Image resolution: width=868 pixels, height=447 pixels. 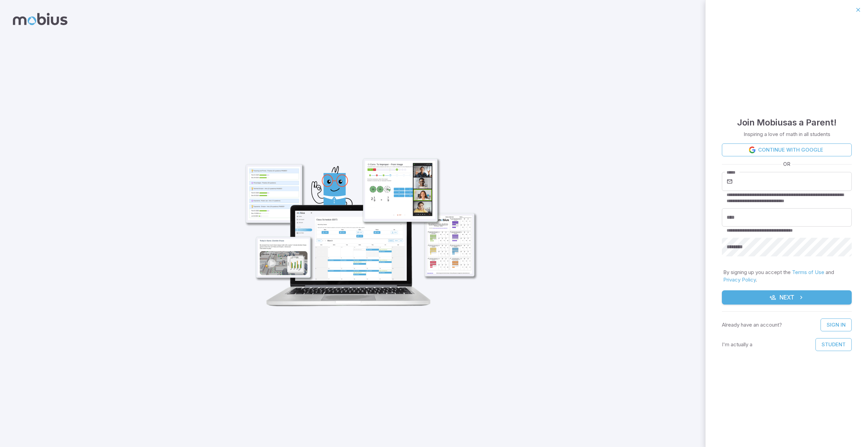 I want to click on span: OR, so click(x=787, y=164).